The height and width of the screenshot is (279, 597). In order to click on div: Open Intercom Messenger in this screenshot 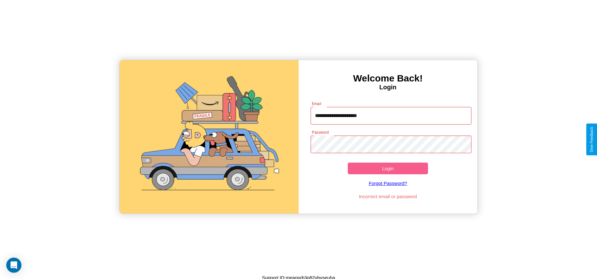, I will do `click(14, 265)`.